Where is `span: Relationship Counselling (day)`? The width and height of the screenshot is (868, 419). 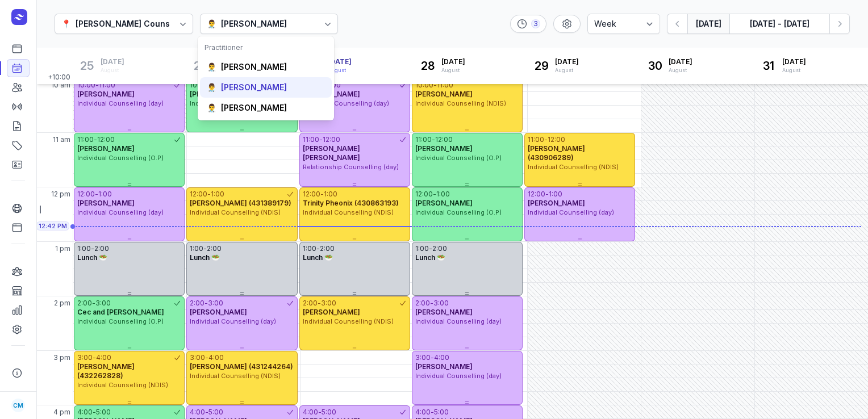
span: Relationship Counselling (day) is located at coordinates (350, 167).